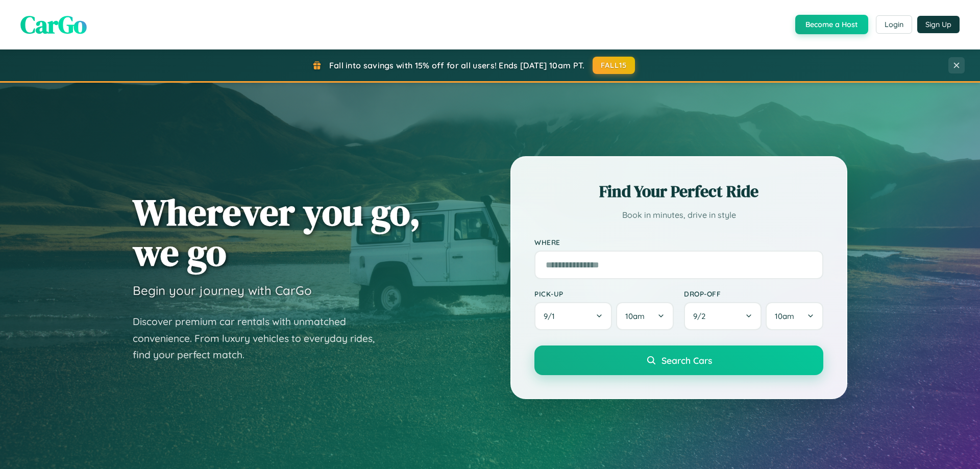 This screenshot has width=980, height=469. I want to click on p: Book in minutes, drive in style, so click(679, 215).